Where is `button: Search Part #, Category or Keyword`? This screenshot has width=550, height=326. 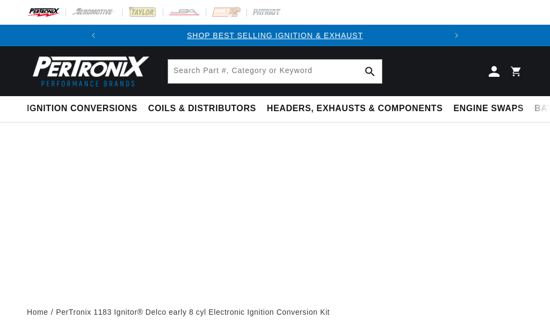
button: Search Part #, Category or Keyword is located at coordinates (370, 71).